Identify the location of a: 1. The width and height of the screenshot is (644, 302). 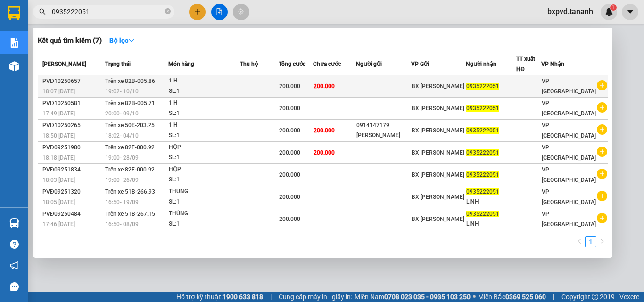
(591, 241).